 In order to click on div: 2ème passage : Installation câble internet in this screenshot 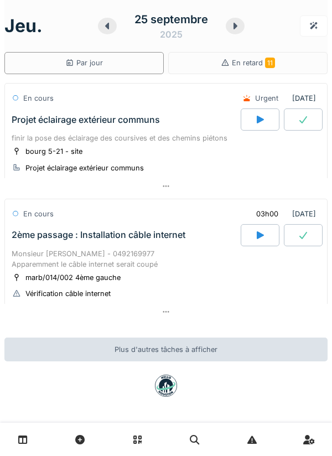, I will do `click(98, 235)`.